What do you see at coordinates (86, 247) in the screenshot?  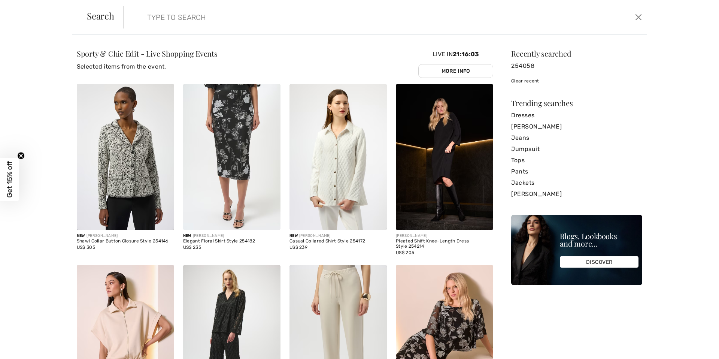 I see `span: US$ 305` at bounding box center [86, 247].